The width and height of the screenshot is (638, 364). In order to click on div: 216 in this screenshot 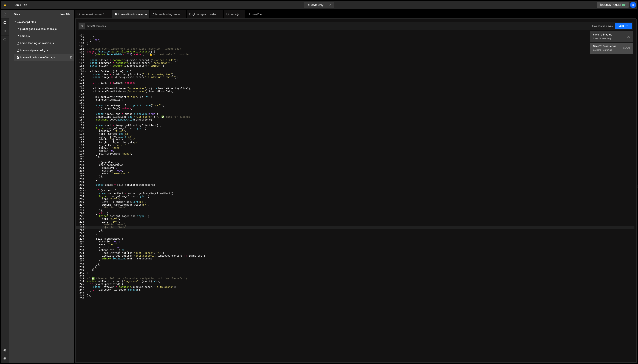, I will do `click(81, 202)`.